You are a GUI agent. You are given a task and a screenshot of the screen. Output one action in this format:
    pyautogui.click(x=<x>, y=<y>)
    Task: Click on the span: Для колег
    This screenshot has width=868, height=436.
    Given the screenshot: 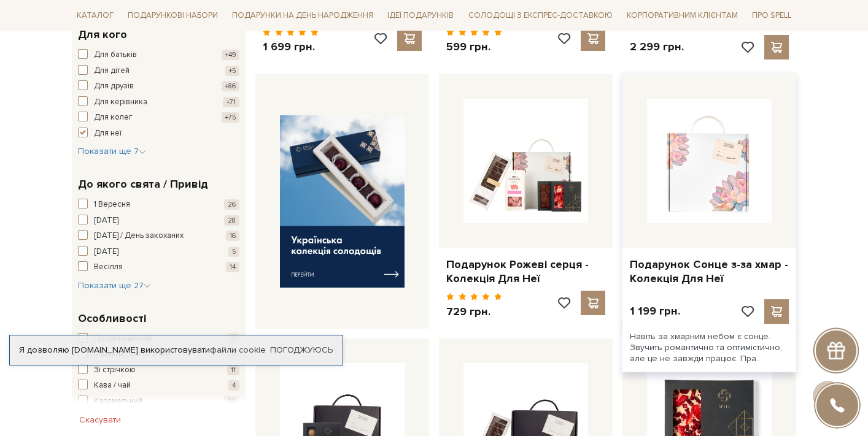 What is the action you would take?
    pyautogui.click(x=113, y=118)
    